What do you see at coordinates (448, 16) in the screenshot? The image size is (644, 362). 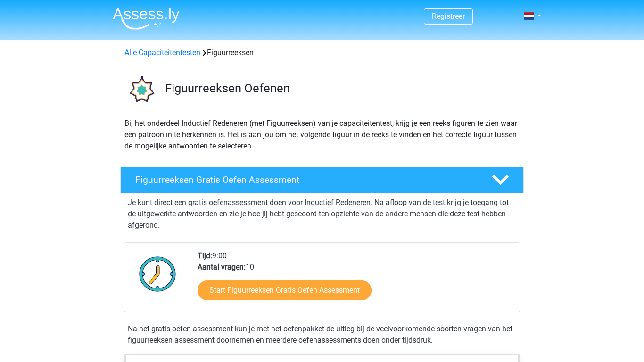 I see `a: Registreer` at bounding box center [448, 16].